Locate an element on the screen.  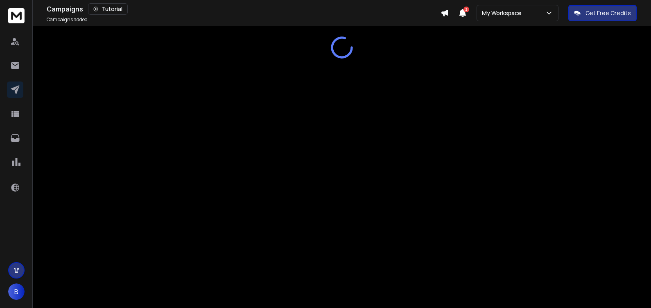
button: B is located at coordinates (16, 291).